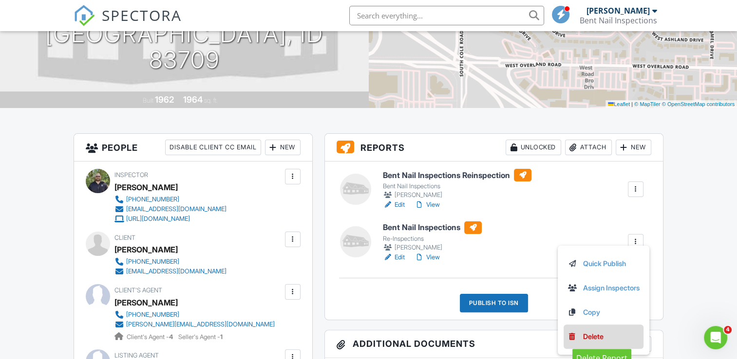 This screenshot has width=737, height=359. What do you see at coordinates (647, 104) in the screenshot?
I see `a: © MapTiler` at bounding box center [647, 104].